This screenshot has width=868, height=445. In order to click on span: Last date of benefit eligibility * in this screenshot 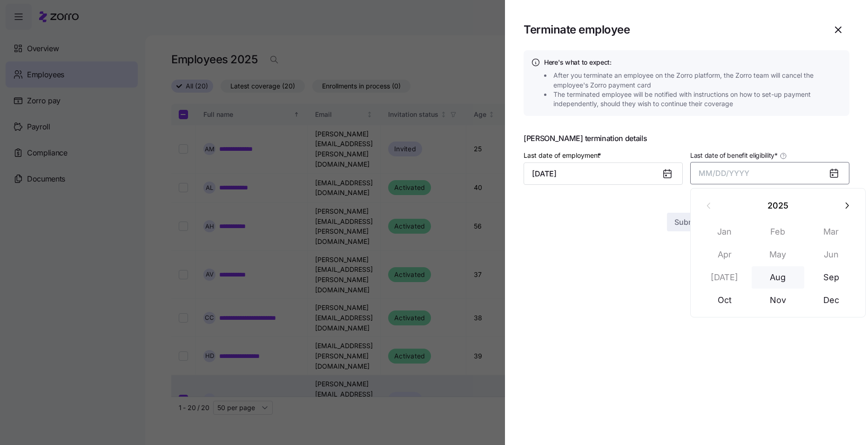, I will do `click(734, 156)`.